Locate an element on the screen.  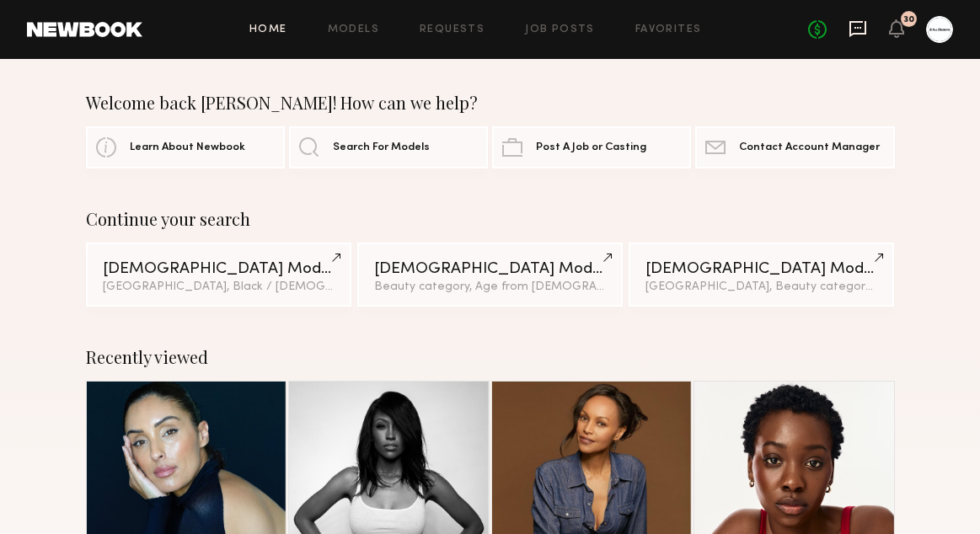
a: Favorites is located at coordinates (669, 30).